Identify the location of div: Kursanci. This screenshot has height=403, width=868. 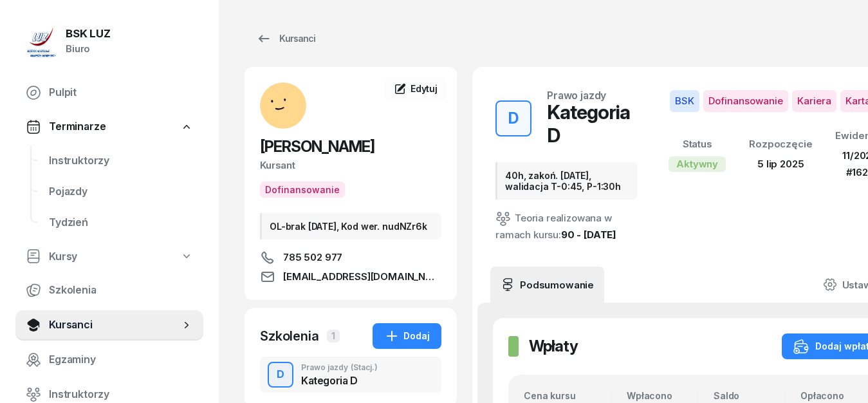
(286, 38).